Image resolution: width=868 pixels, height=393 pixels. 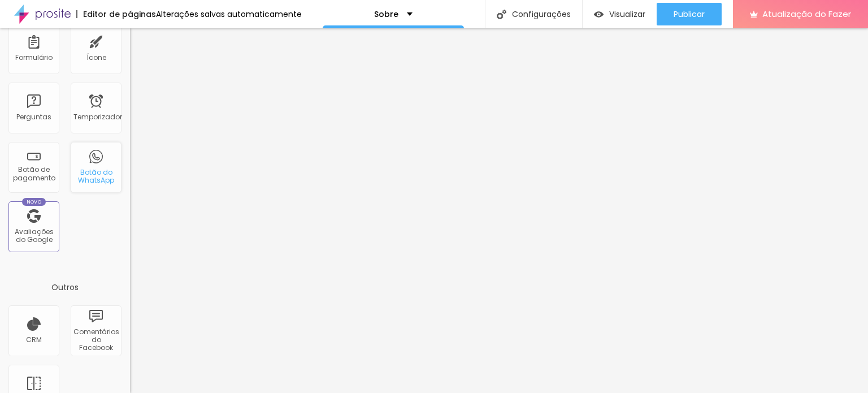 I want to click on font: Ícone, so click(x=96, y=57).